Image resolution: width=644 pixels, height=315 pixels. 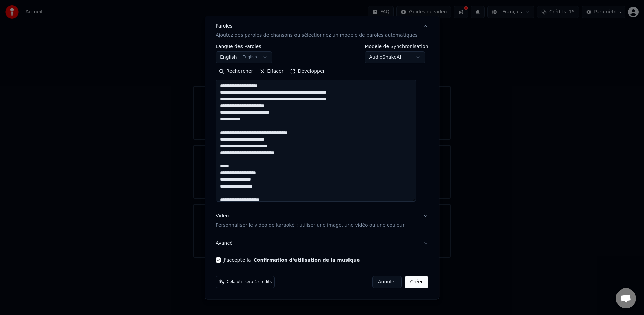 What do you see at coordinates (244, 47) in the screenshot?
I see `label: Langue des Paroles` at bounding box center [244, 47].